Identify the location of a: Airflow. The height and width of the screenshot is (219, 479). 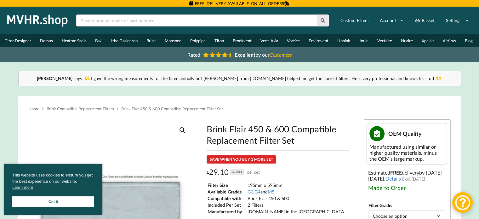
(449, 41).